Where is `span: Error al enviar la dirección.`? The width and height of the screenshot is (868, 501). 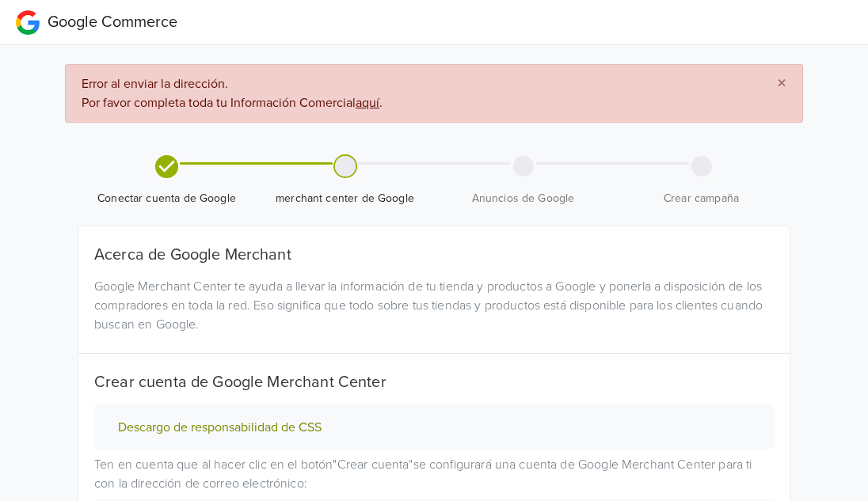 span: Error al enviar la dirección. is located at coordinates (417, 94).